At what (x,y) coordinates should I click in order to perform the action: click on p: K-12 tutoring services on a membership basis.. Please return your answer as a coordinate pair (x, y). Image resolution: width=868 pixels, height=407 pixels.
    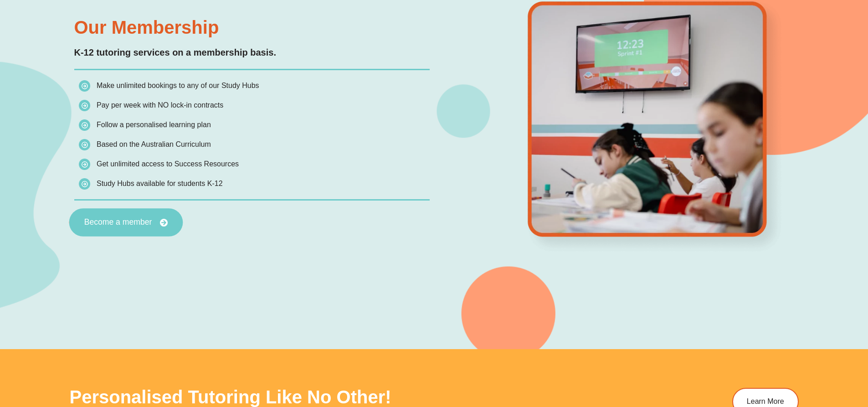
    Looking at the image, I should click on (252, 52).